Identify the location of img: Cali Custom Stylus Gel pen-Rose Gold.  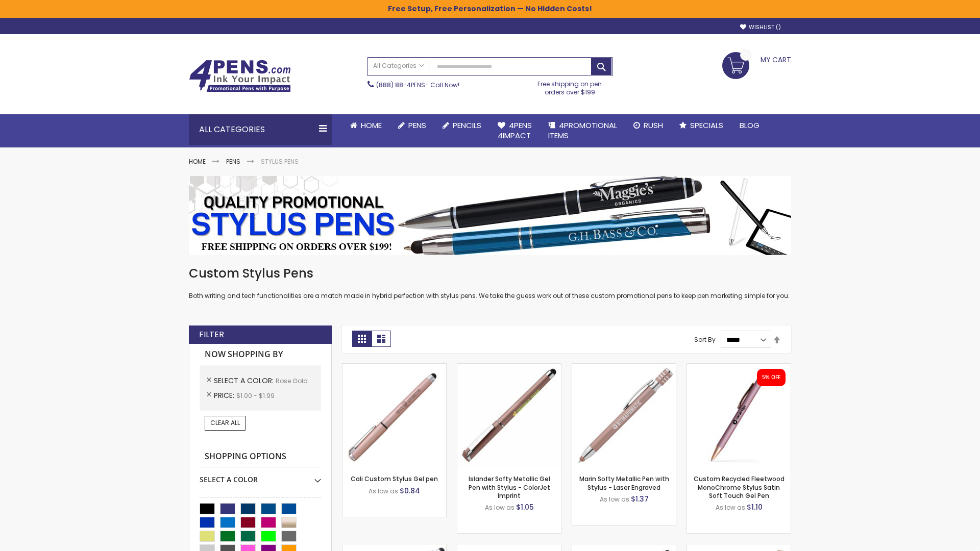
(394, 415).